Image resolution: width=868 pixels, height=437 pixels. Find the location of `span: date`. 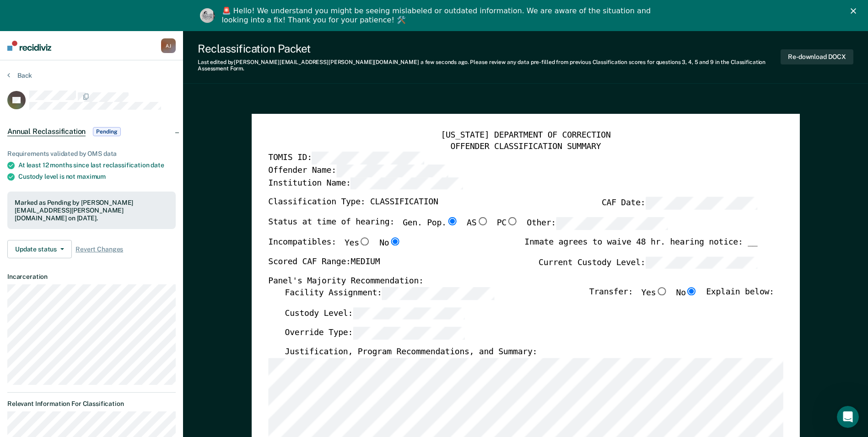

span: date is located at coordinates (157, 165).